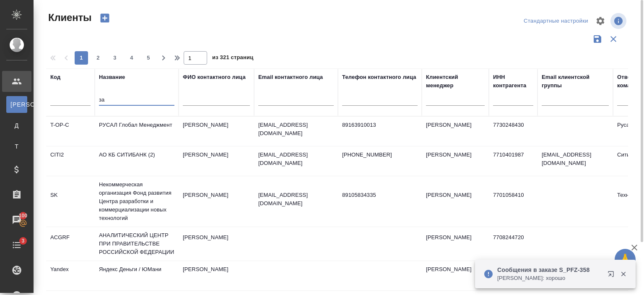  What do you see at coordinates (137, 201) in the screenshot?
I see `td: Некоммерческая организация Фонд развития Центра разработки и коммерциализации новых технологий` at bounding box center [137, 201].